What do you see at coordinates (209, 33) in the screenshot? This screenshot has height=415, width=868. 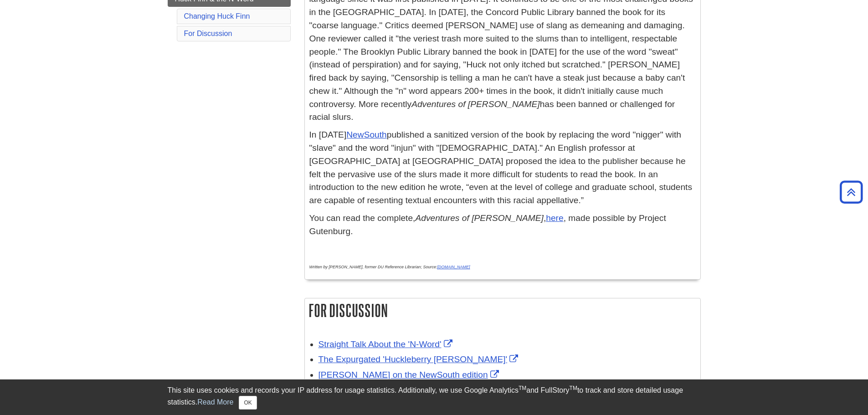 I see `a: For Discussion` at bounding box center [209, 33].